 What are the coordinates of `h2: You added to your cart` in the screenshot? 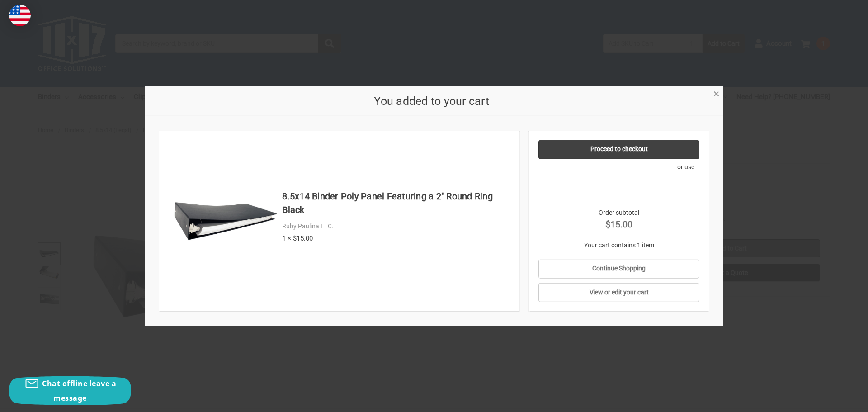 It's located at (432, 101).